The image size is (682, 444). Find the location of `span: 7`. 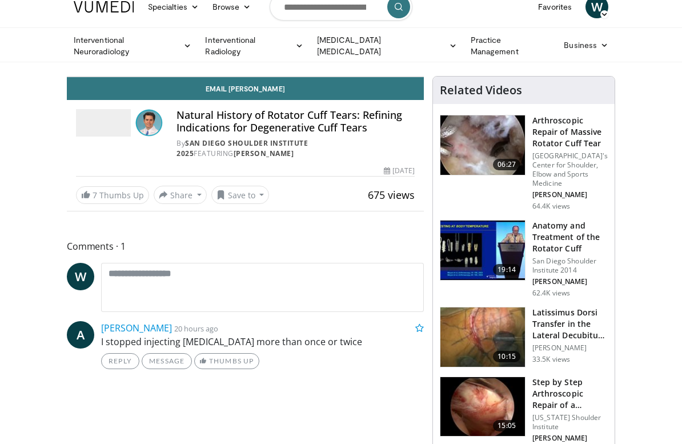

span: 7 is located at coordinates (95, 195).